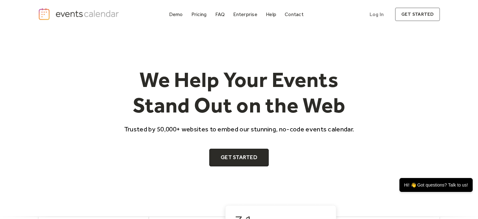 The width and height of the screenshot is (478, 219). Describe the element at coordinates (220, 14) in the screenshot. I see `a: FAQ` at that location.